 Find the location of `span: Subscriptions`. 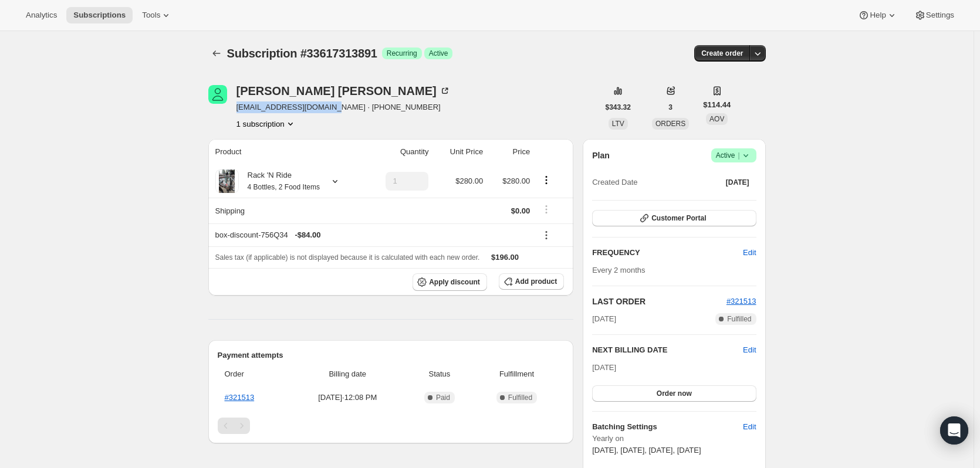

span: Subscriptions is located at coordinates (99, 15).